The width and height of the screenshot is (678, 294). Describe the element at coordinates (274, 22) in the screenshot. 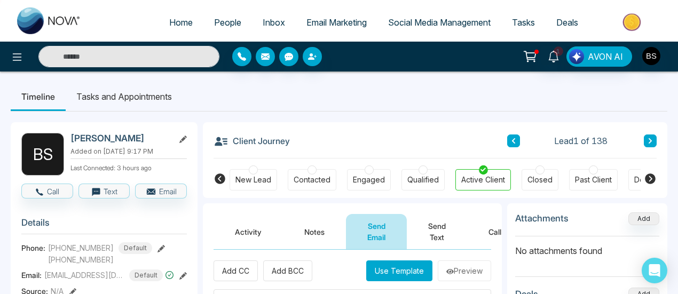

I see `a: Inbox` at that location.